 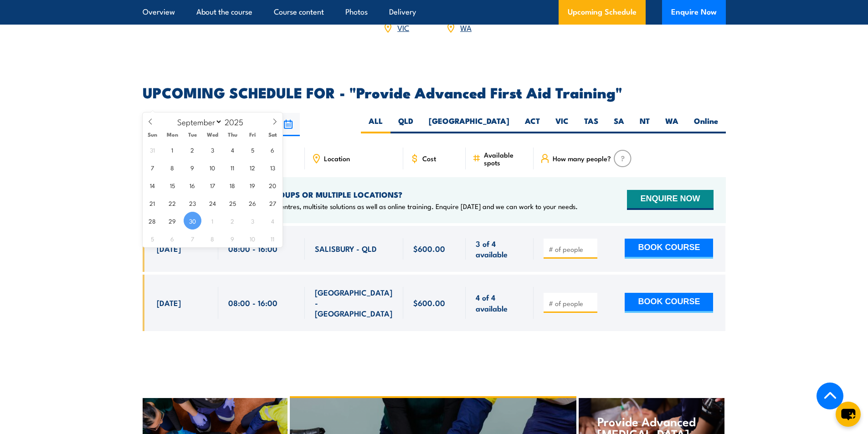 I want to click on span: Location, so click(x=337, y=158).